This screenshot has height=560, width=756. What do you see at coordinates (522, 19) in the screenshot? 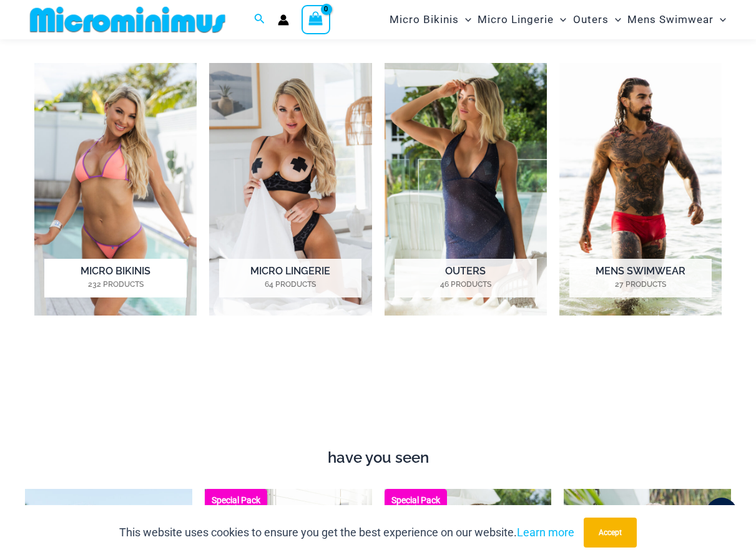
I see `a: Micro LingerieMenu ToggleMenu Toggle` at bounding box center [522, 19].